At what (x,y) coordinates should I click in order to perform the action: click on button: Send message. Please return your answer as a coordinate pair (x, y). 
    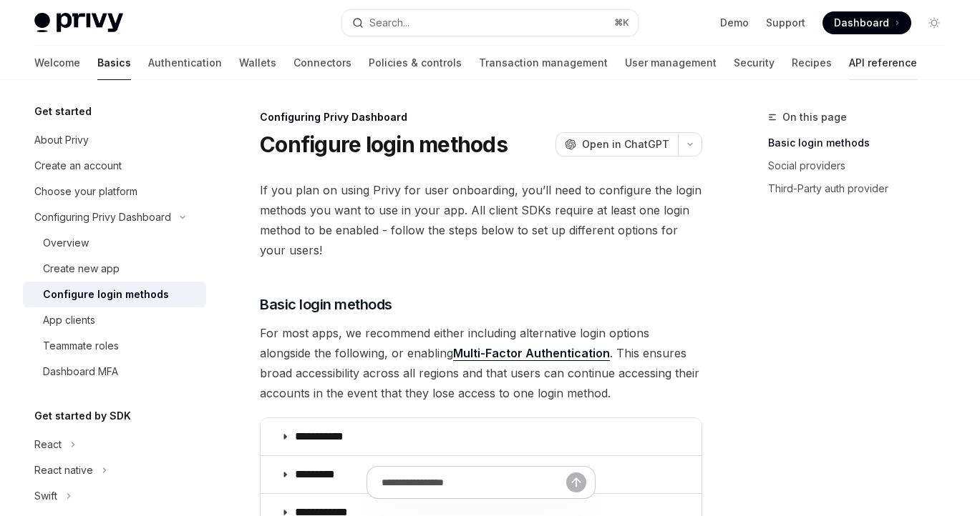
    Looking at the image, I should click on (576, 482).